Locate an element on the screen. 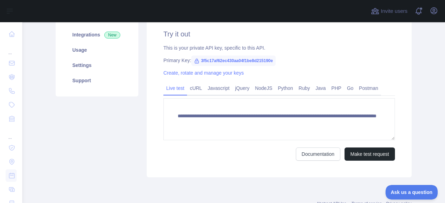 Image resolution: width=445 pixels, height=203 pixels. a: Ruby is located at coordinates (304, 88).